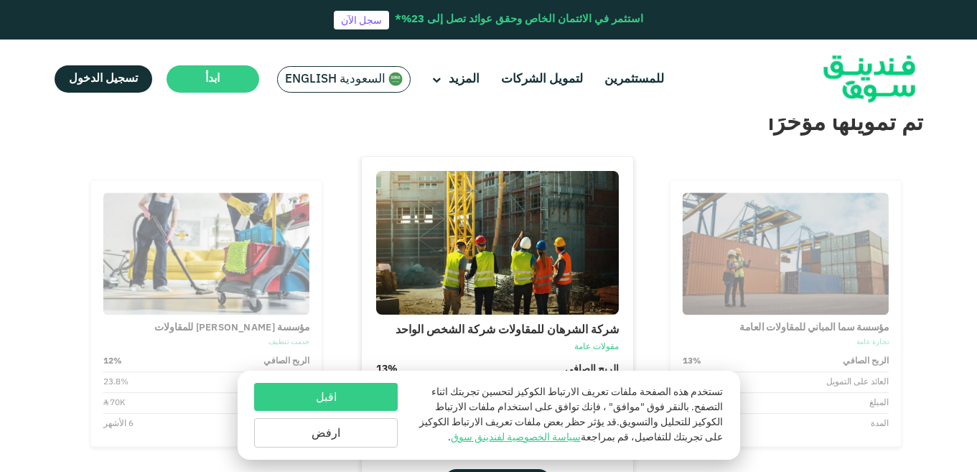 This screenshot has height=472, width=977. What do you see at coordinates (464, 79) in the screenshot?
I see `span: المزيد` at bounding box center [464, 79].